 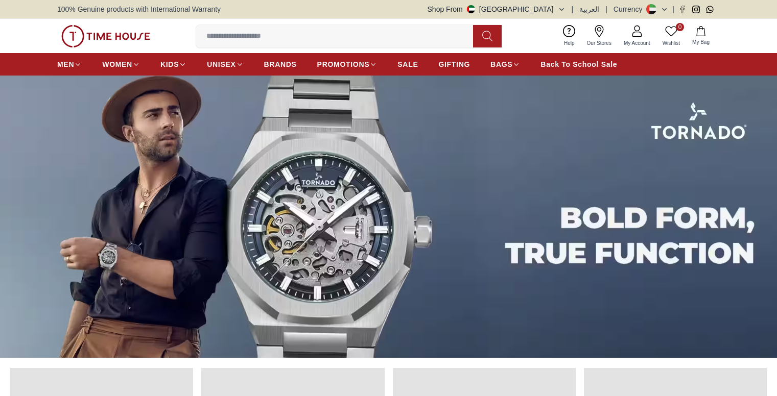 What do you see at coordinates (671, 43) in the screenshot?
I see `span: Wishlist` at bounding box center [671, 43].